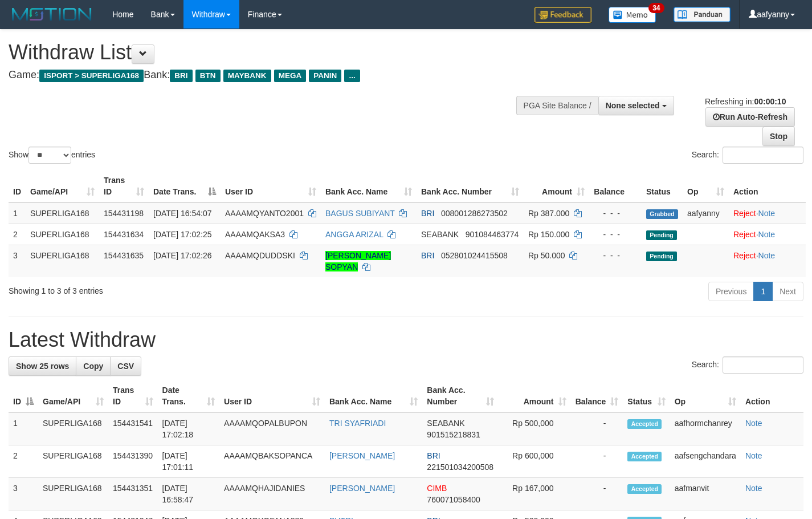 This screenshot has height=519, width=812. I want to click on img: Feedback.jpg, so click(563, 14).